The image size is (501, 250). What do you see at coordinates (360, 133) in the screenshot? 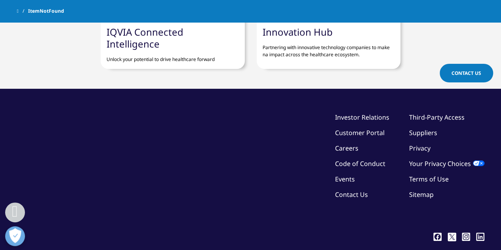
I see `a: Customer Portal` at bounding box center [360, 133].